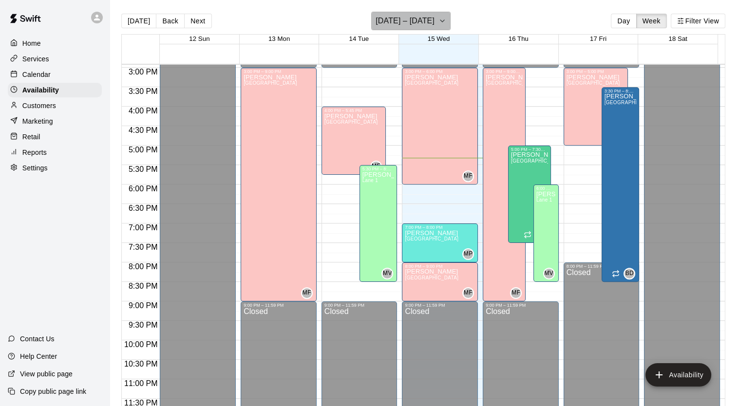 Image resolution: width=737 pixels, height=406 pixels. I want to click on span: 6:00 PM, so click(143, 188).